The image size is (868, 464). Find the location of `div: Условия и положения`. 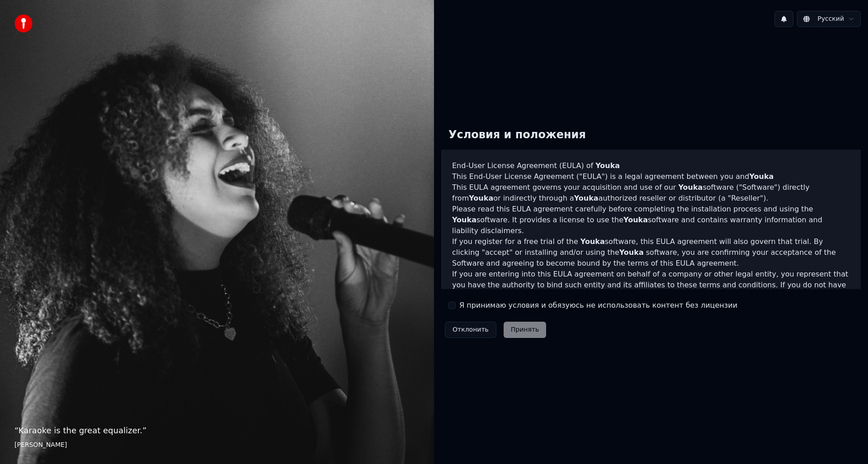

div: Условия и положения is located at coordinates (517, 135).